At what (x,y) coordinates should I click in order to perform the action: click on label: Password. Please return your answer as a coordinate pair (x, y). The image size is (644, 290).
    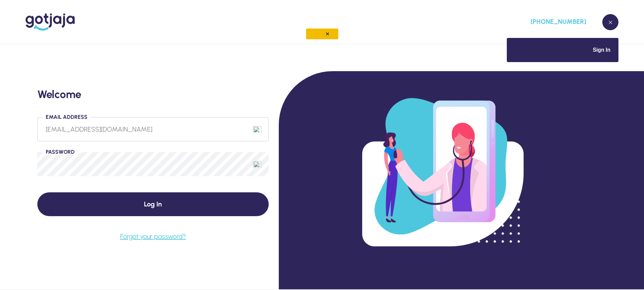
    Looking at the image, I should click on (60, 152).